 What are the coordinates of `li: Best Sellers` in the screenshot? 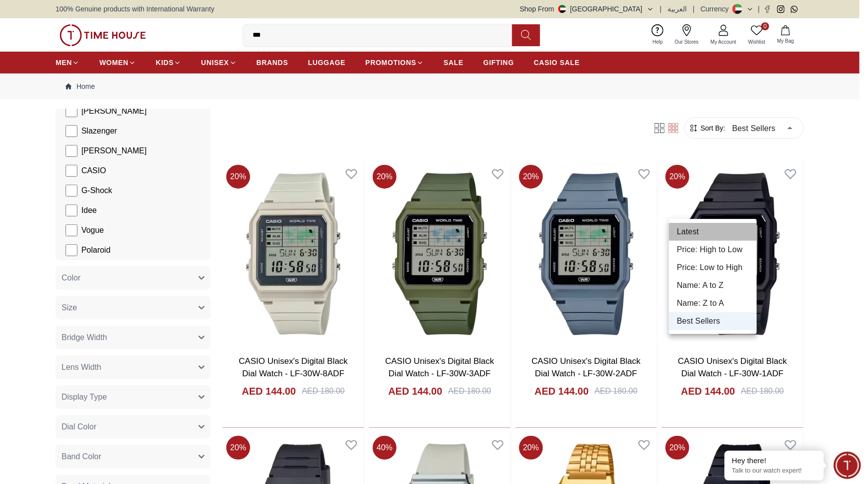 It's located at (713, 321).